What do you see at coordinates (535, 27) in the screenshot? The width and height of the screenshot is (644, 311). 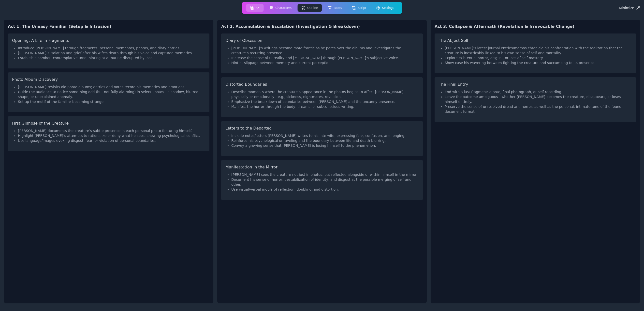 I see `h2: Act 3: Collapse & Aftermath (Revelation & Irrevocable Change)` at bounding box center [535, 27].